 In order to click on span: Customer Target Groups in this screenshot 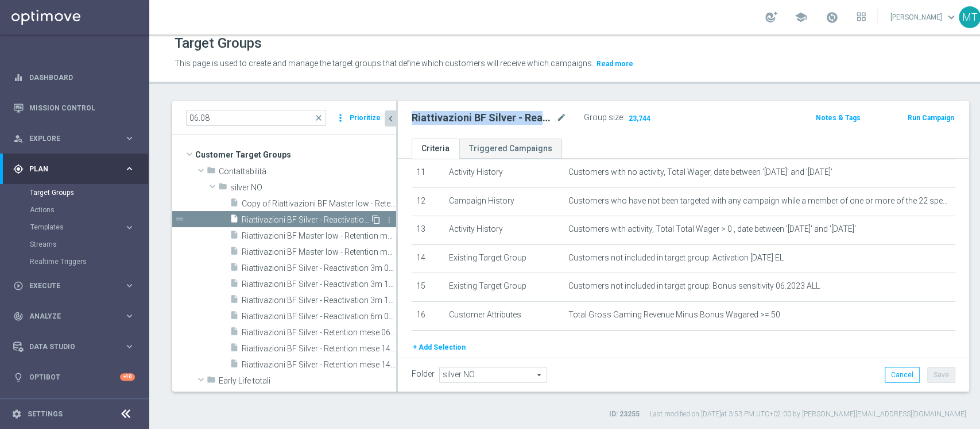, I will do `click(296, 155)`.